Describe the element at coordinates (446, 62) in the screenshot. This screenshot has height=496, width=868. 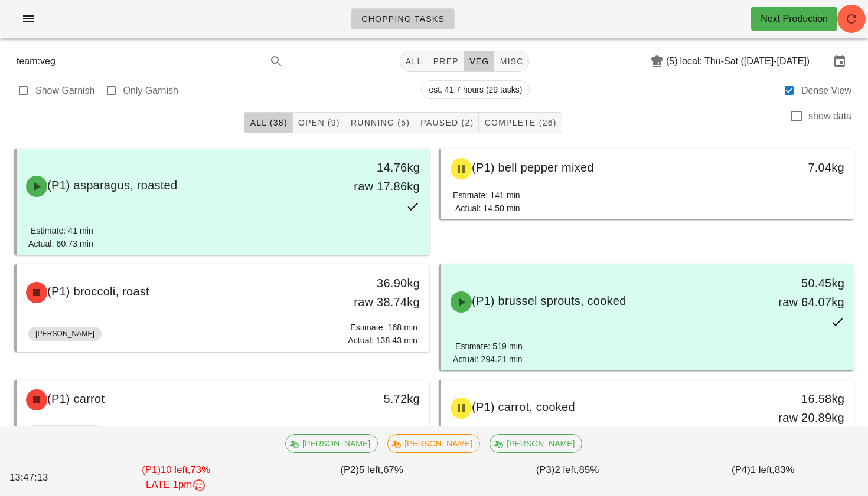
I see `button: prep` at that location.